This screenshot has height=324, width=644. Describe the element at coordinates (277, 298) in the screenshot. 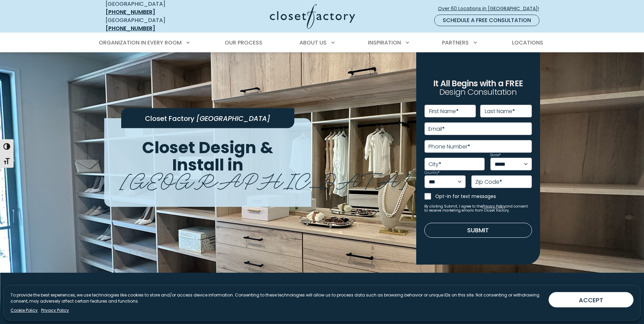

I see `p: To provide the best experiences, we use technologies like cookies to store and/or access device i...` at that location.